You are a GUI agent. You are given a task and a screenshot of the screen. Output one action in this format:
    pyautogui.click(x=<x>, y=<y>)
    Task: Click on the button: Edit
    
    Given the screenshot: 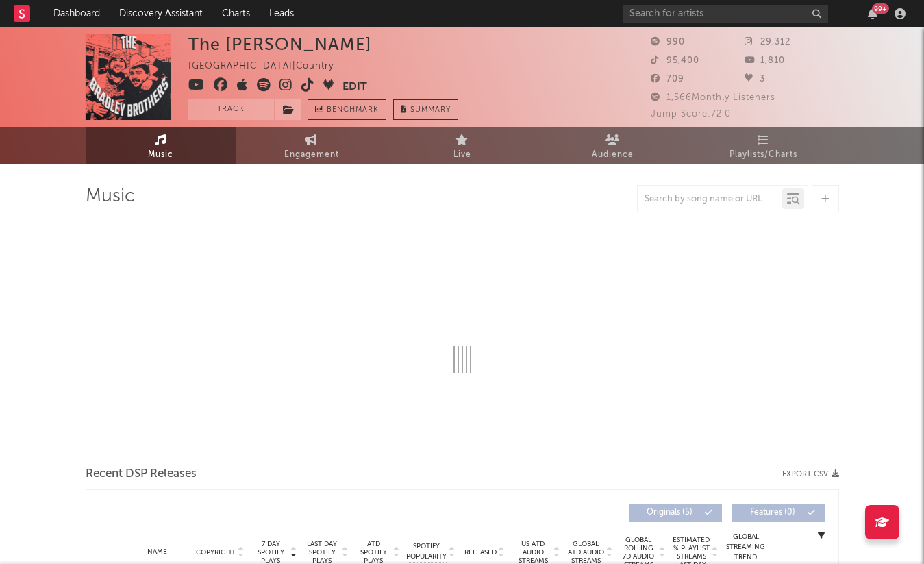 What is the action you would take?
    pyautogui.click(x=355, y=86)
    